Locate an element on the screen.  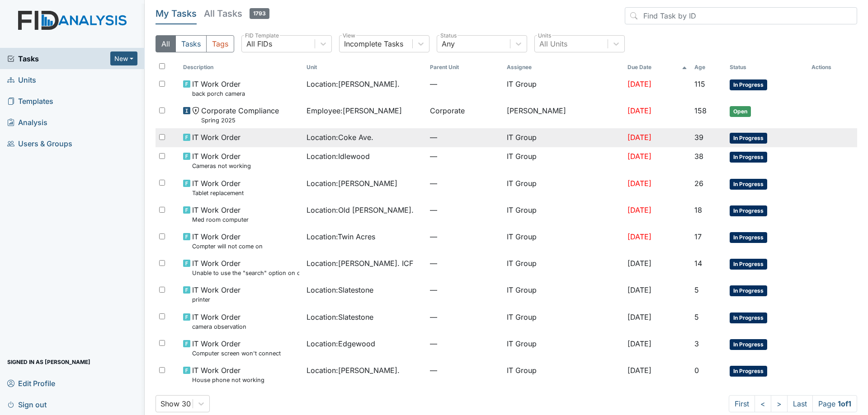
span: 0 is located at coordinates (696, 371).